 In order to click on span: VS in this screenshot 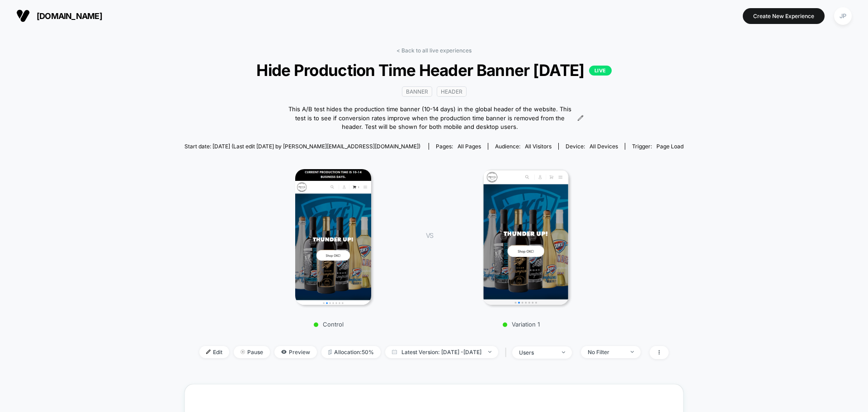, I will do `click(430, 235)`.